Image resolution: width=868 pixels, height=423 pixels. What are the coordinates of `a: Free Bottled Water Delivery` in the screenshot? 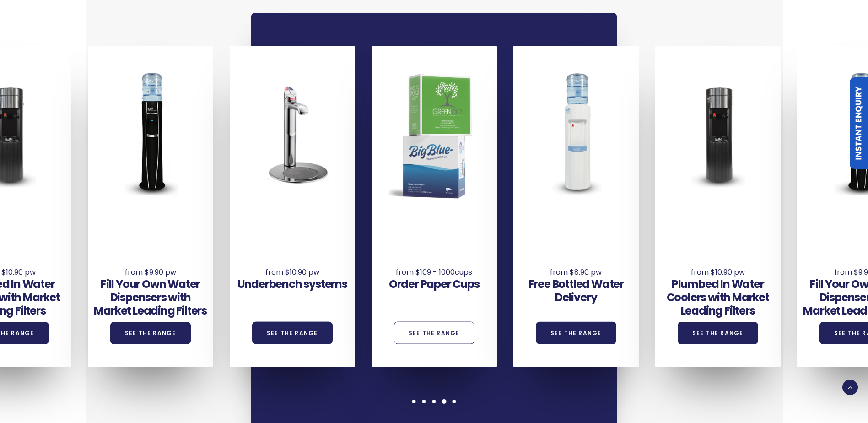 It's located at (576, 291).